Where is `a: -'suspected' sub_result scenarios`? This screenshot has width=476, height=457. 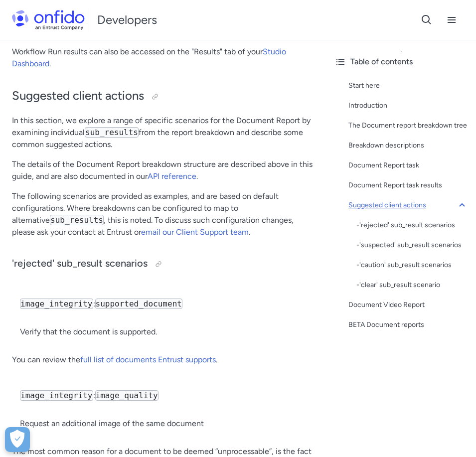
a: -'suspected' sub_result scenarios is located at coordinates (412, 245).